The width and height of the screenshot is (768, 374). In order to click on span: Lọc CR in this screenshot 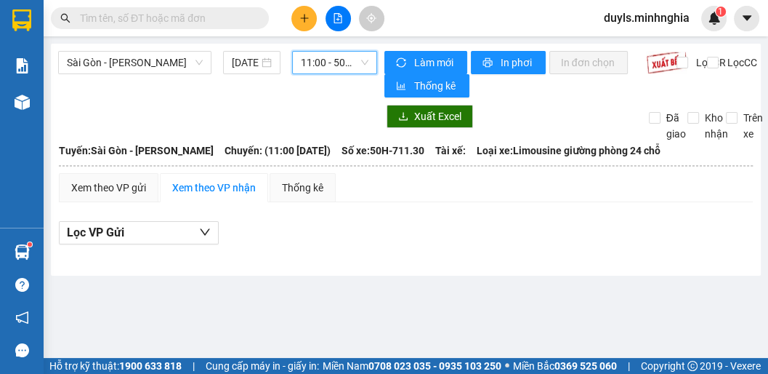, I will do `click(710, 63)`.